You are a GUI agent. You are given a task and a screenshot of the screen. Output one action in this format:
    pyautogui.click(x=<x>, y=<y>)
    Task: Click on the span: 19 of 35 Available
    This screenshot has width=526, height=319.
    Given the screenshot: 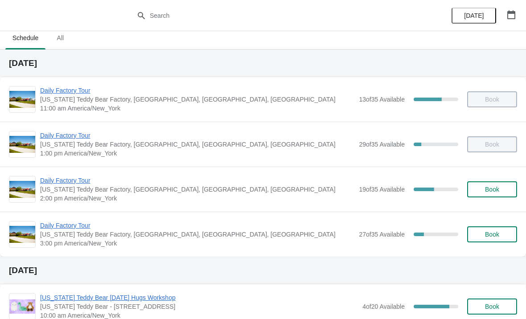 What is the action you would take?
    pyautogui.click(x=381, y=189)
    